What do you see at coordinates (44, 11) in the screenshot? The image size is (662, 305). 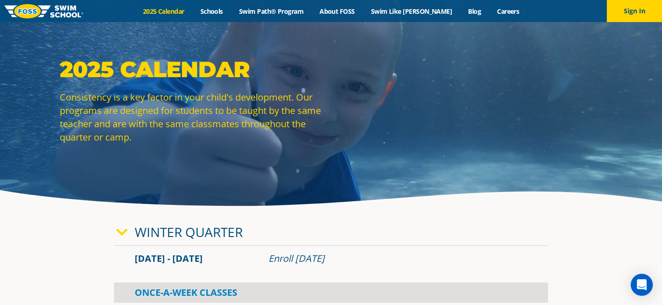 I see `img: FOSS Swim School Logo` at bounding box center [44, 11].